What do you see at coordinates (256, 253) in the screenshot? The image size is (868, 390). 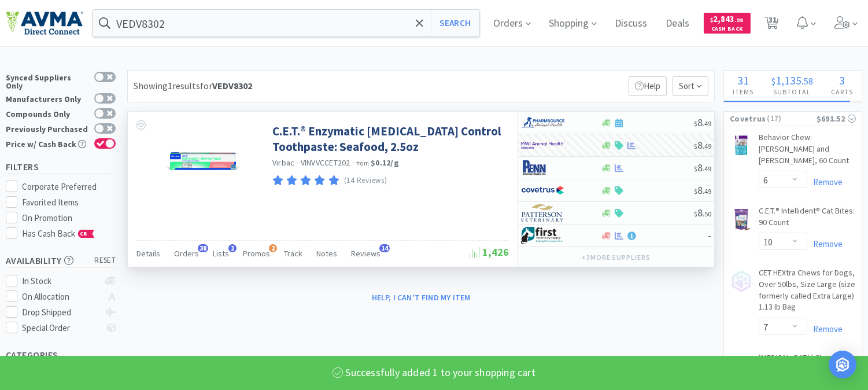 I see `span: Promos` at bounding box center [256, 253].